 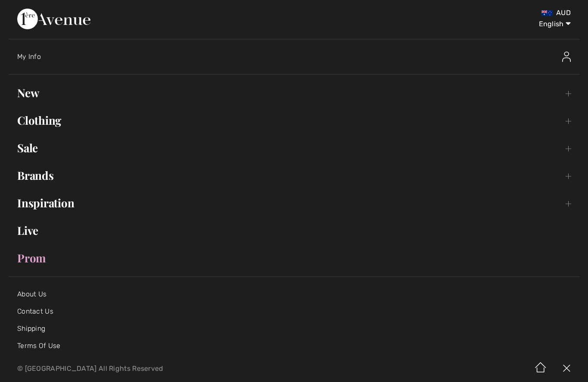 I want to click on a: Inspiration, so click(x=294, y=203).